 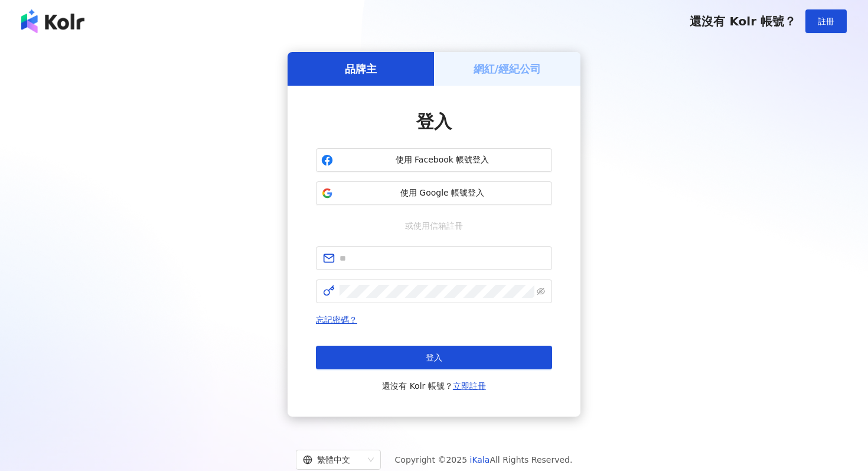 I want to click on span: 或使用信箱註冊, so click(x=434, y=226).